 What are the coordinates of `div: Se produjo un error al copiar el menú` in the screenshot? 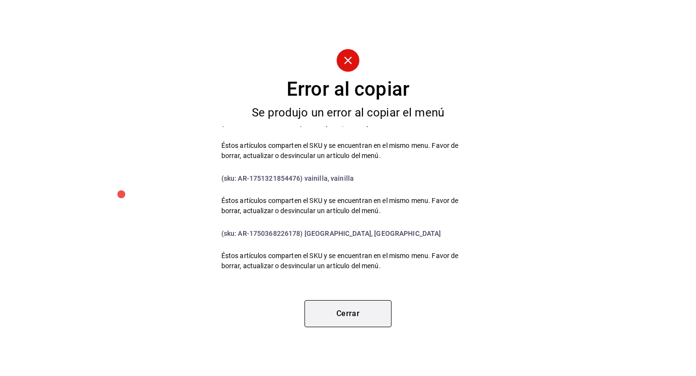 It's located at (348, 113).